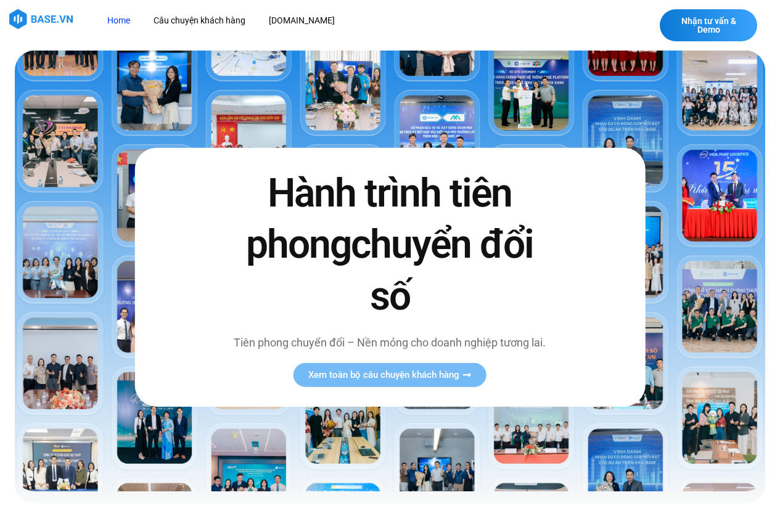 This screenshot has height=532, width=780. Describe the element at coordinates (708, 25) in the screenshot. I see `a: Nhận tư vấn & Demo` at that location.